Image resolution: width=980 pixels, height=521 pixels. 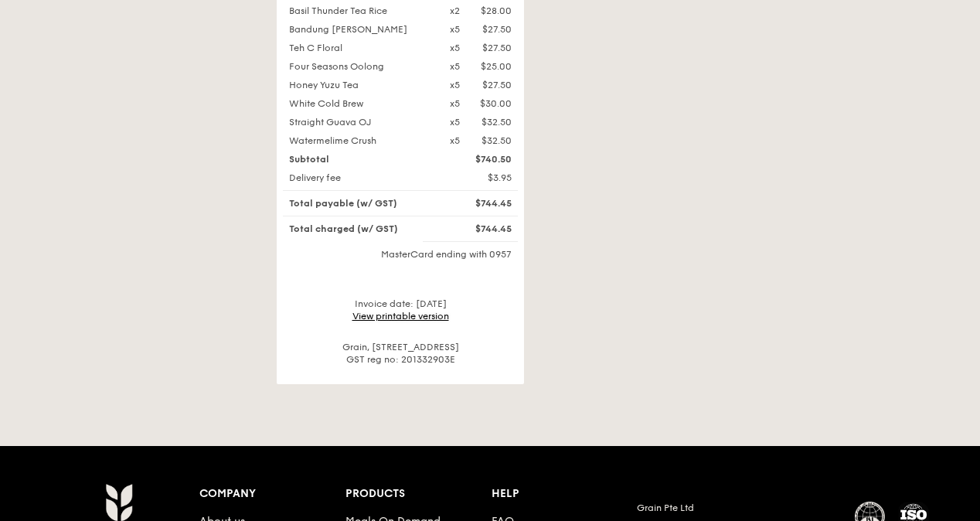 What do you see at coordinates (401, 254) in the screenshot?
I see `div: MasterCard ending with 0957` at bounding box center [401, 254].